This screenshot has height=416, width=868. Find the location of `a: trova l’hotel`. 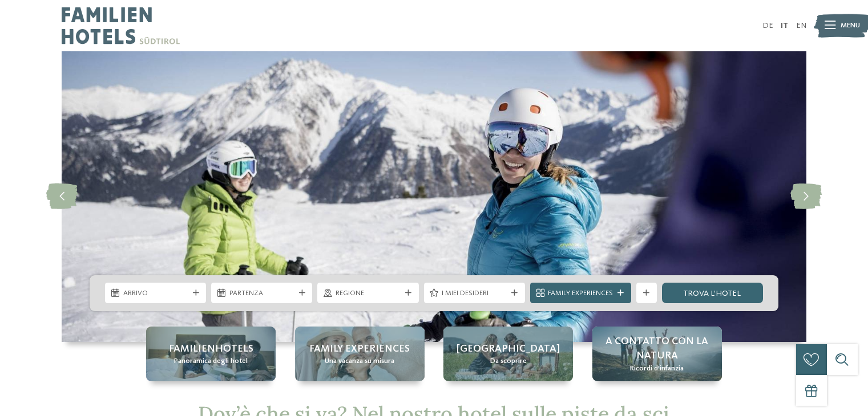

a: trova l’hotel is located at coordinates (712, 293).